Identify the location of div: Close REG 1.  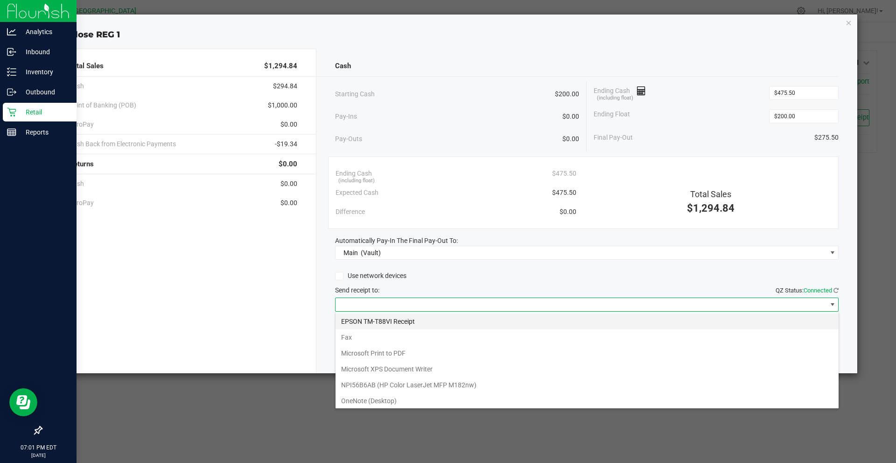
(452, 35).